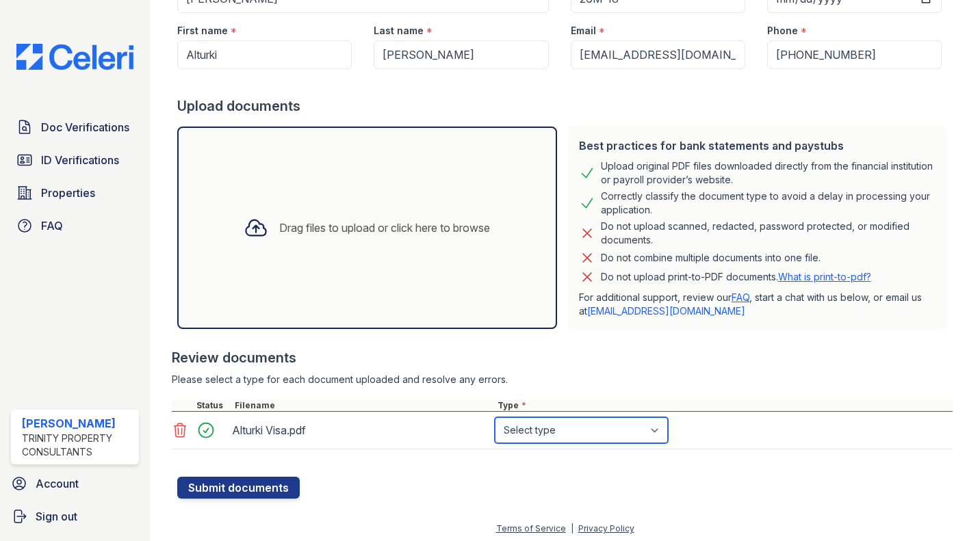 Image resolution: width=980 pixels, height=541 pixels. I want to click on img: CE_Logo_Blue-a8612792a0a2168367f1c8372b55b34899dd931a85d93a1a3d3e32e68fde9ad4.png, so click(74, 57).